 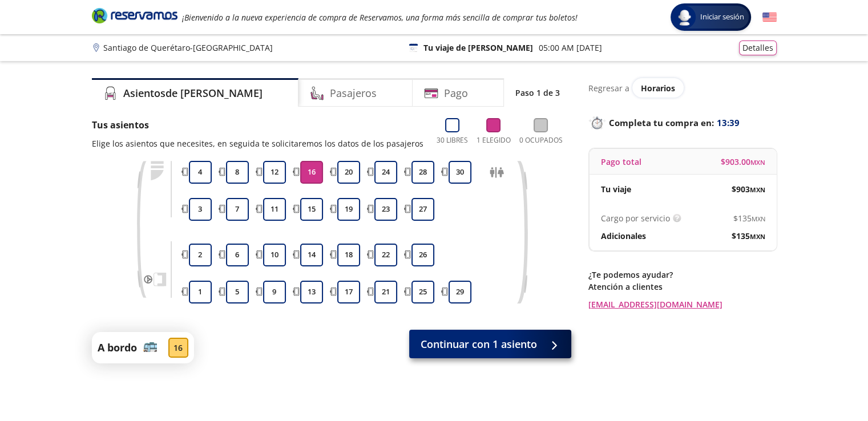 What do you see at coordinates (423, 172) in the screenshot?
I see `button: 28` at bounding box center [423, 172].